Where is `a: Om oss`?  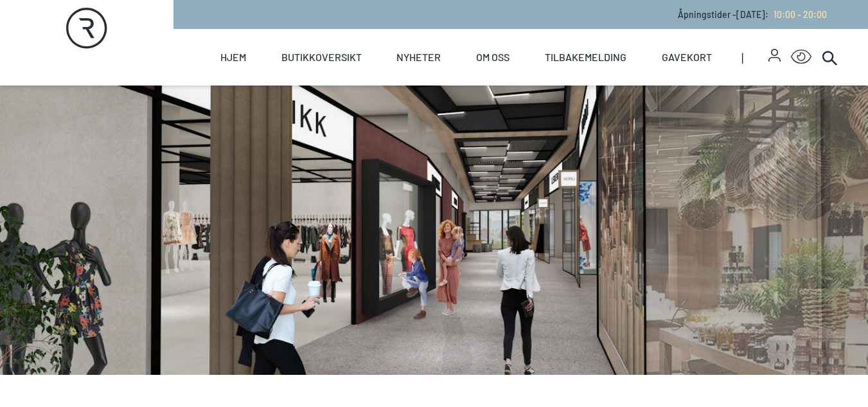 a: Om oss is located at coordinates (493, 58).